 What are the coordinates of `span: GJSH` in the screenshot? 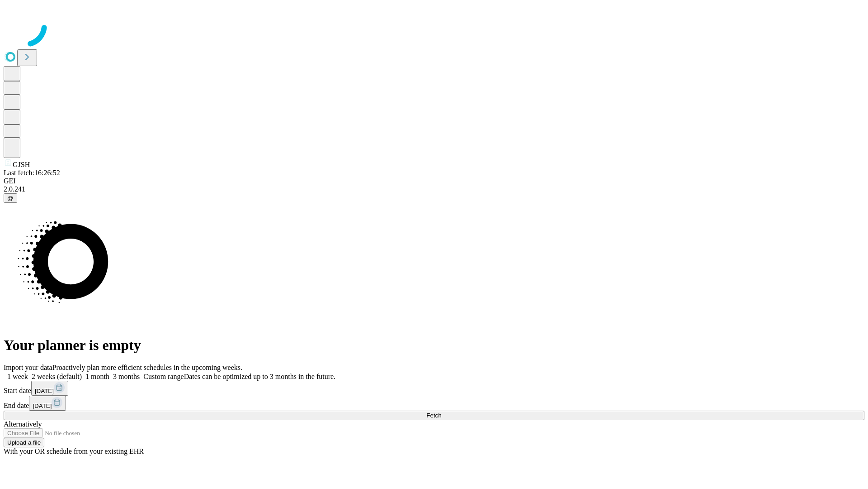 It's located at (21, 164).